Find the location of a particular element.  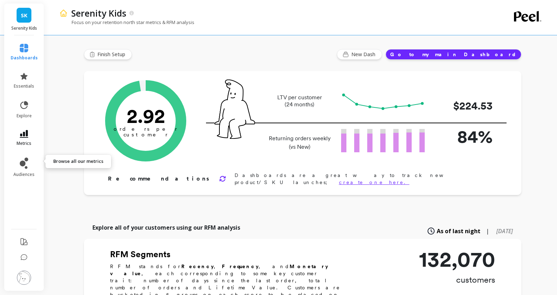

a: create one here. is located at coordinates (374, 182).